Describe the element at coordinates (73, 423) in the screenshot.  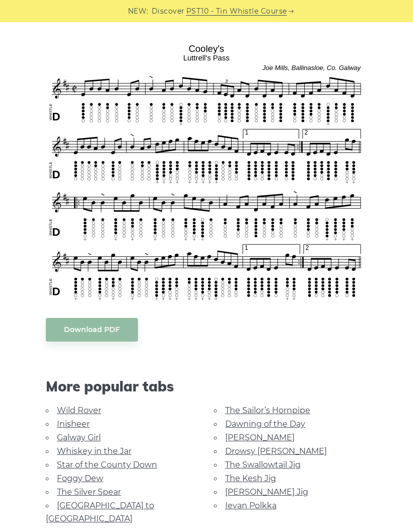
I see `a: Inisheer` at that location.